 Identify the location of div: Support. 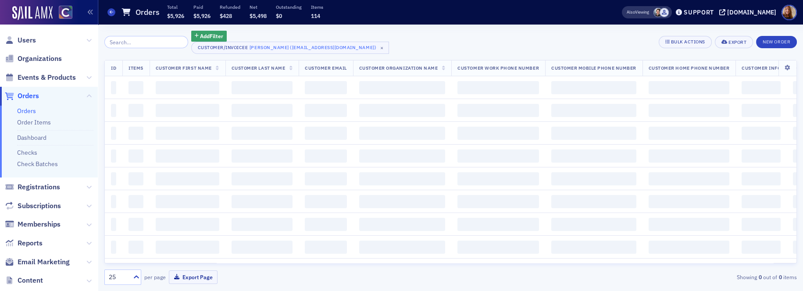
(698, 12).